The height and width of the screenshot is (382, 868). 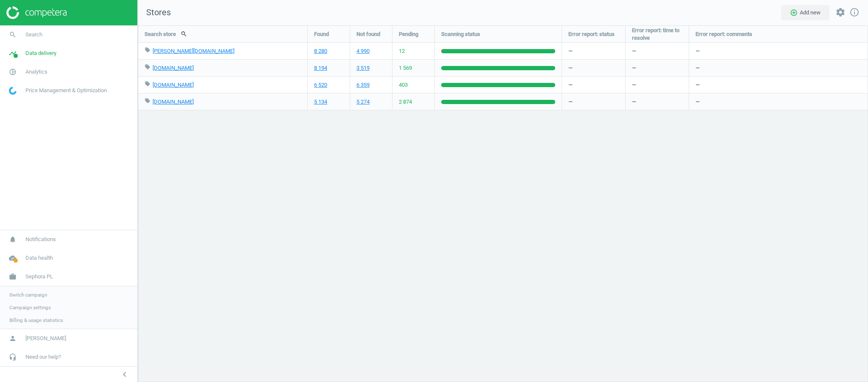 I want to click on span: Stores, so click(x=154, y=12).